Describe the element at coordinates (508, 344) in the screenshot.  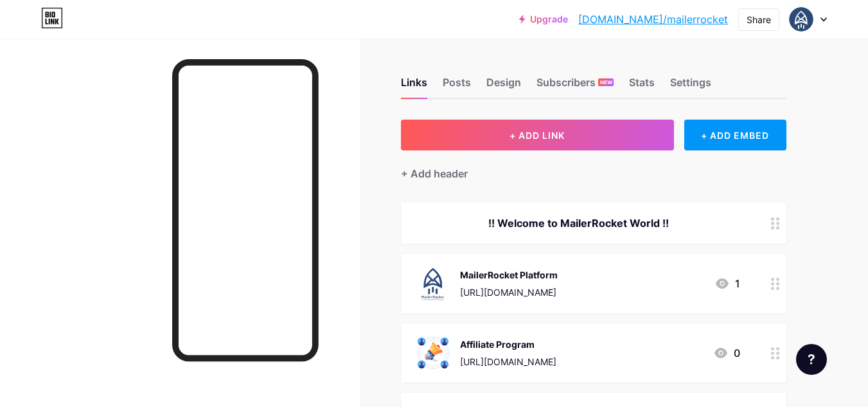
I see `div: Affiliate Program` at that location.